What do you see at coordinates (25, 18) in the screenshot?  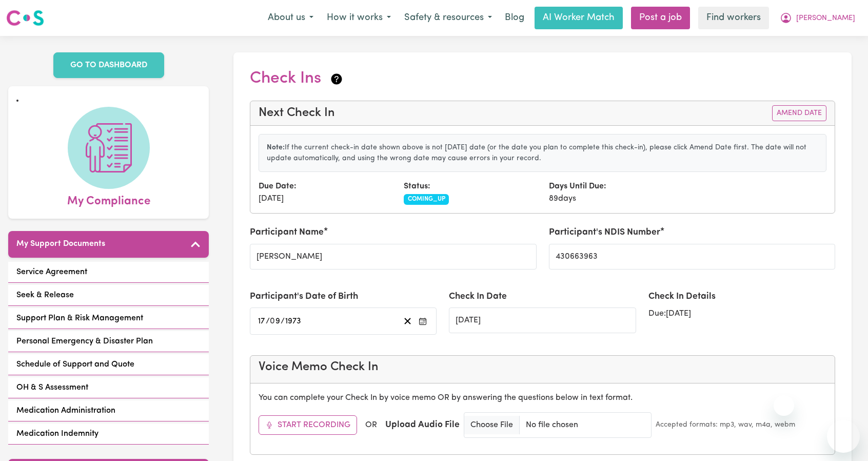 I see `img: Careseekers logo` at bounding box center [25, 18].